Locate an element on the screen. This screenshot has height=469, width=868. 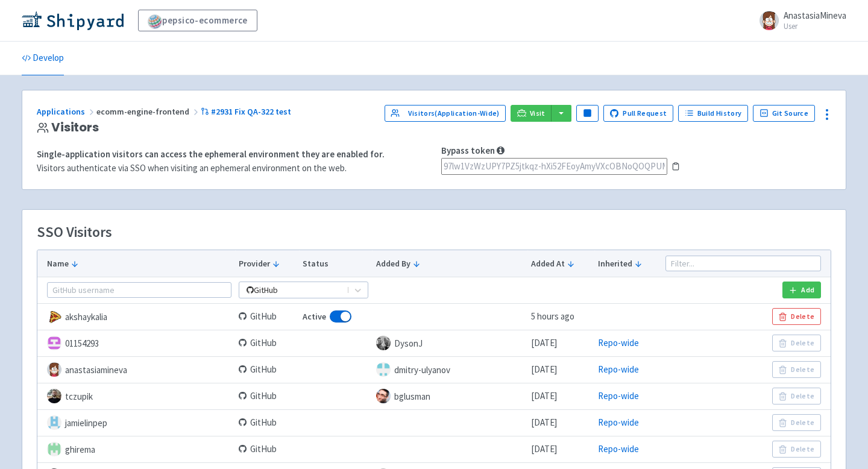
span: Active is located at coordinates (314, 316).